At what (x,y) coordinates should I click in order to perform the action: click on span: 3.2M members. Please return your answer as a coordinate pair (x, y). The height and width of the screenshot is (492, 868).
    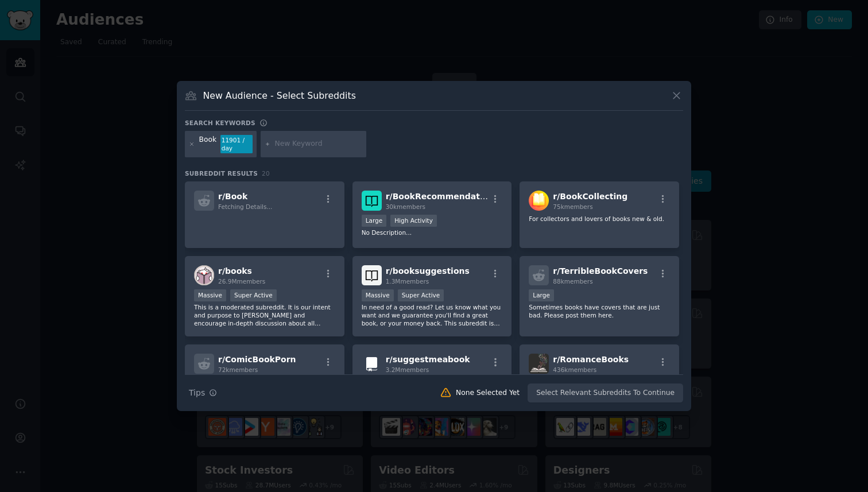
    Looking at the image, I should click on (408, 370).